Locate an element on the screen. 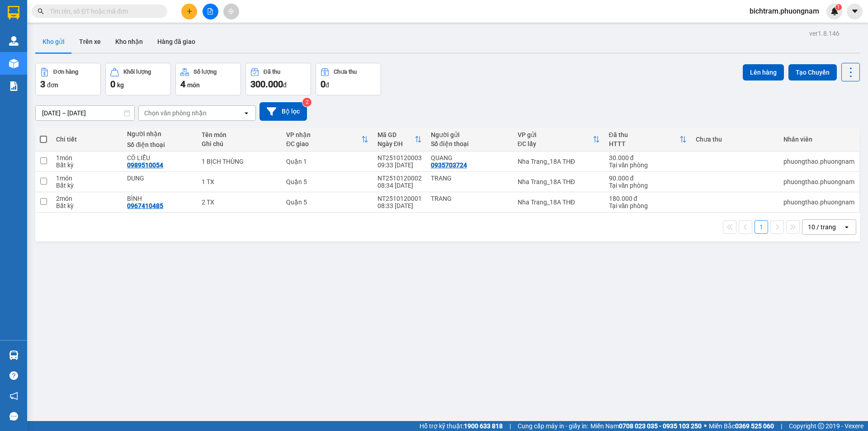 This screenshot has width=868, height=431. button: Kho gửi is located at coordinates (53, 42).